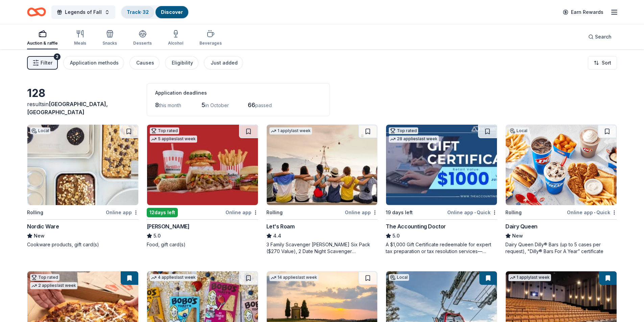 This screenshot has width=644, height=322. I want to click on div: Eligibility, so click(182, 63).